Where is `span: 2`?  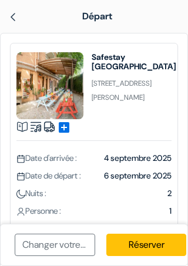
span: 2 is located at coordinates (169, 193).